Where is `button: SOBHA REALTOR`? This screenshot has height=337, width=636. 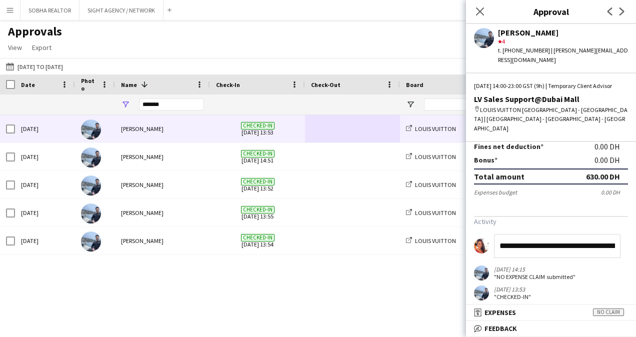
button: SOBHA REALTOR is located at coordinates (50, 10).